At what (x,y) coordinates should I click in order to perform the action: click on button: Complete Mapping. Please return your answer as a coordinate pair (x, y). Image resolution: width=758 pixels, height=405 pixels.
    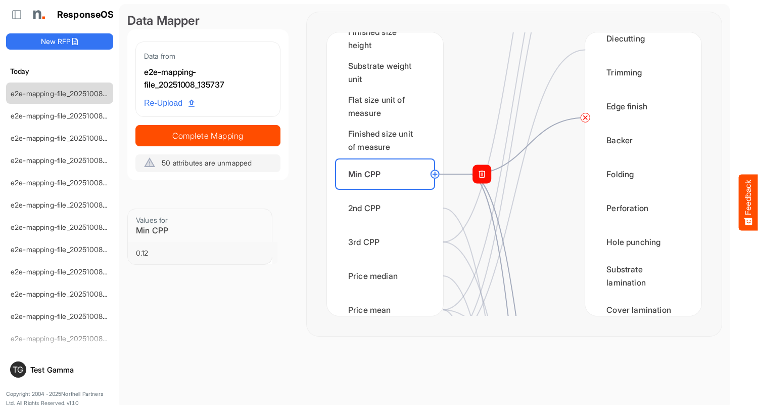
    Looking at the image, I should click on (208, 136).